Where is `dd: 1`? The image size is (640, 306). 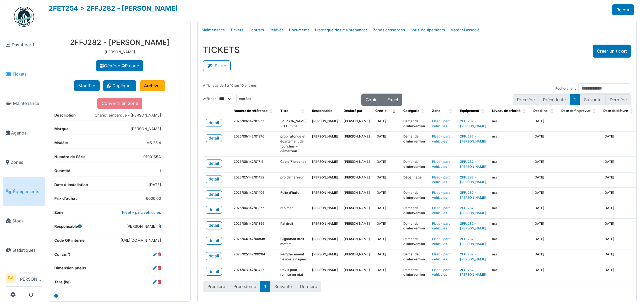
dd: 1 is located at coordinates (160, 171).